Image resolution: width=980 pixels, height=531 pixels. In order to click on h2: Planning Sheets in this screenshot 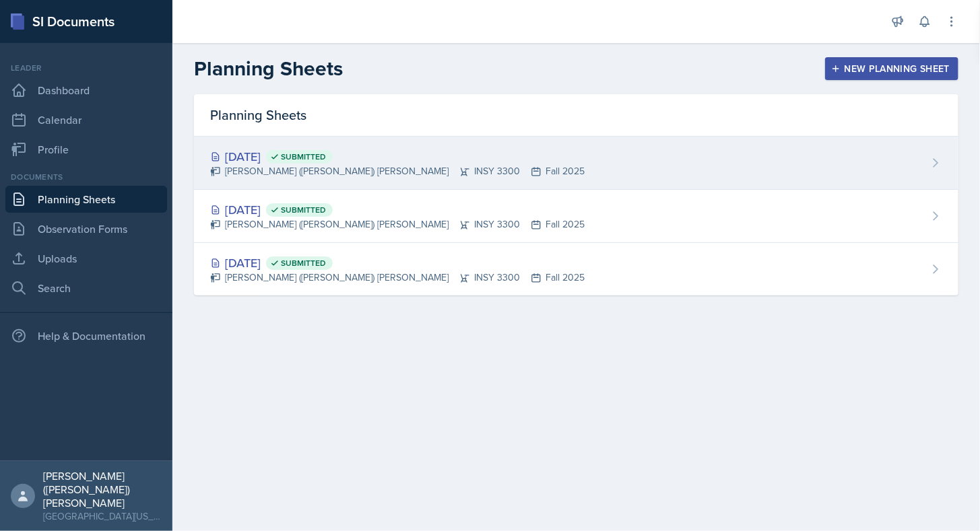, I will do `click(268, 69)`.